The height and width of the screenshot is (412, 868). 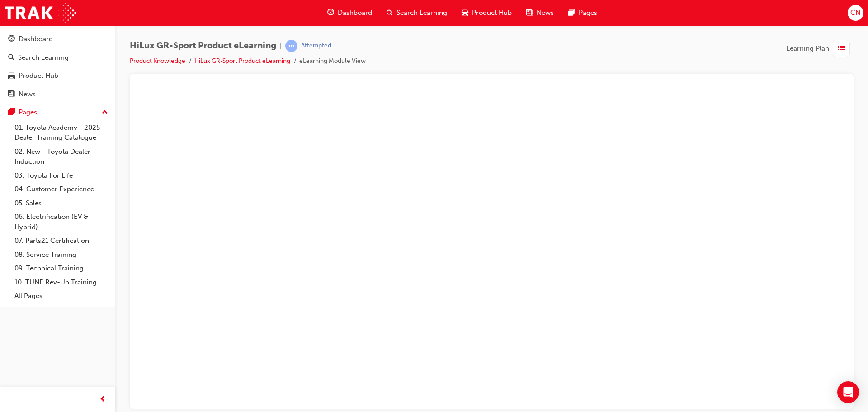 I want to click on a: 01. Toyota Academy - 2025 Dealer Training Catalogue, so click(x=61, y=132).